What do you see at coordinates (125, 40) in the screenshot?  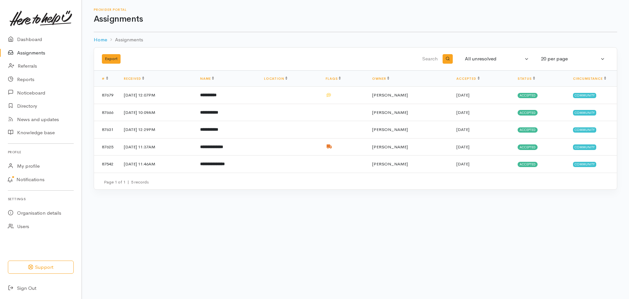 I see `li: Assignments` at bounding box center [125, 40].